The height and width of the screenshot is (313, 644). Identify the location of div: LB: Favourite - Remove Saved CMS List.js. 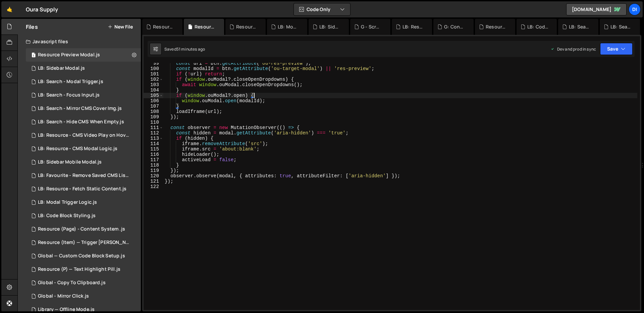
(84, 176).